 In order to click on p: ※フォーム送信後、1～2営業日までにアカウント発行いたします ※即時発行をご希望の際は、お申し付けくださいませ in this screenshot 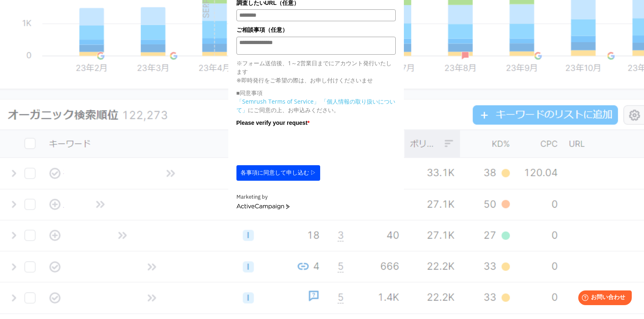, I will do `click(316, 71)`.